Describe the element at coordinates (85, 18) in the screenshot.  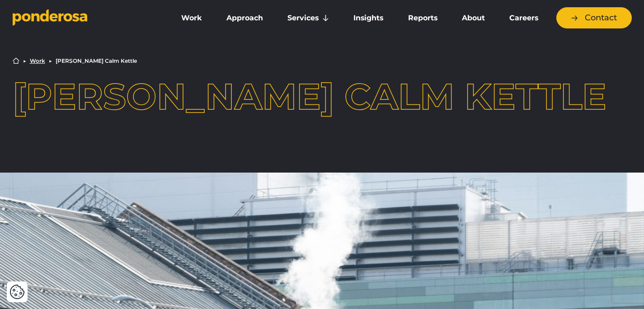
I see `a: Go to homepage` at that location.